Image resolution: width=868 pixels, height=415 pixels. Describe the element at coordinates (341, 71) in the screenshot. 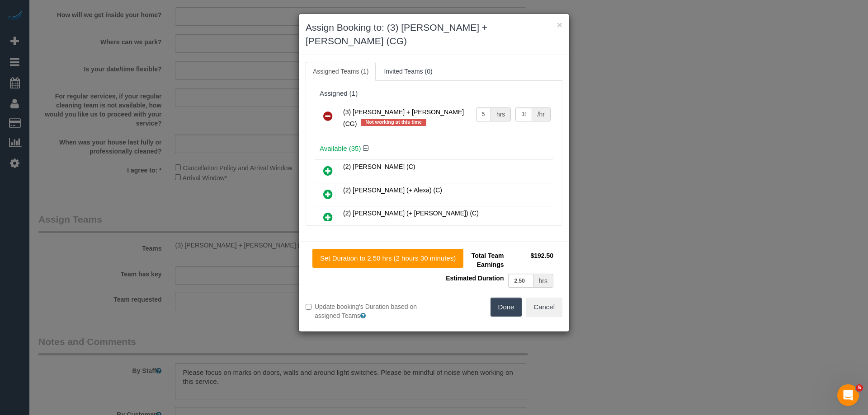

I see `a: Assigned Teams (1)` at that location.